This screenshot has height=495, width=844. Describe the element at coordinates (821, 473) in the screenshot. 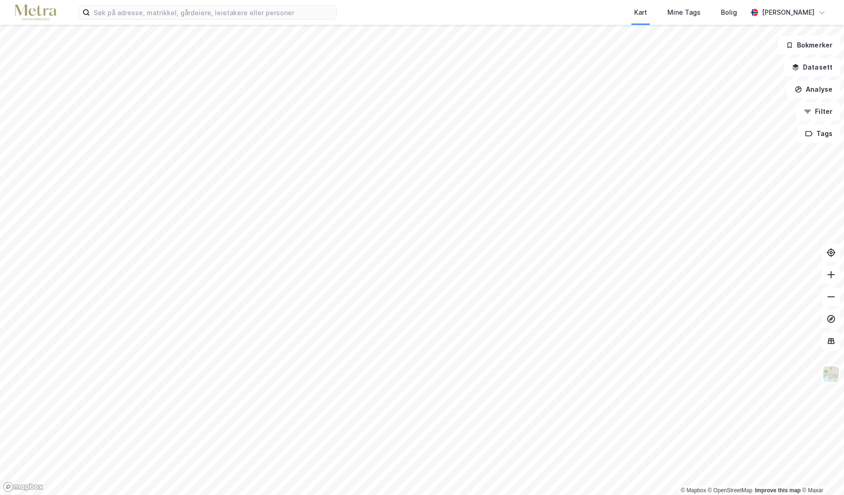

I see `div: Kontrollprogram for chat` at that location.